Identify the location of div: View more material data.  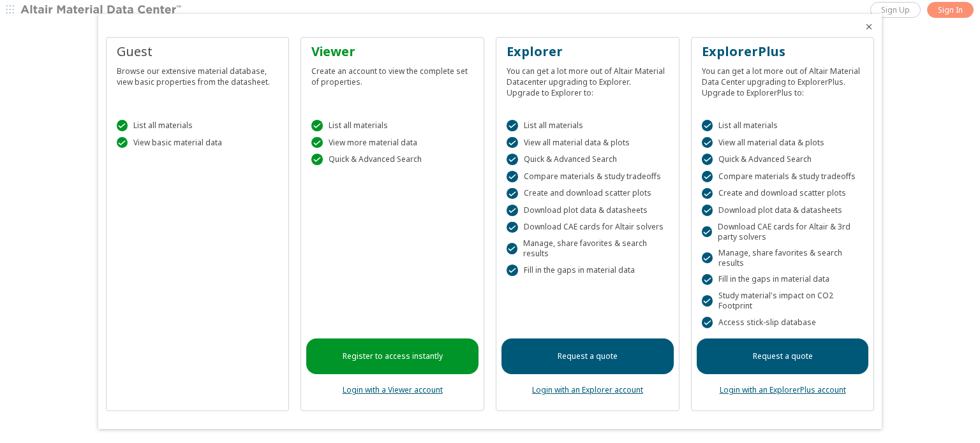
(392, 143).